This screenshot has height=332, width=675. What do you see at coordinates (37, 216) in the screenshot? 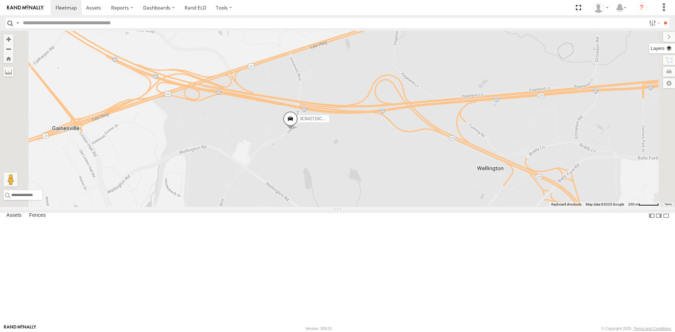
I see `label: Fences` at bounding box center [37, 216].